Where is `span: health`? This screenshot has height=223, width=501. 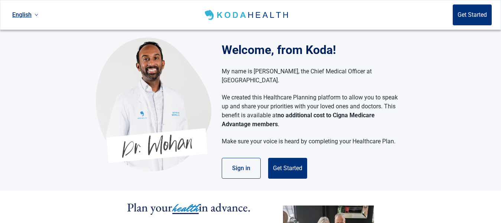
span: health is located at coordinates (185, 208).